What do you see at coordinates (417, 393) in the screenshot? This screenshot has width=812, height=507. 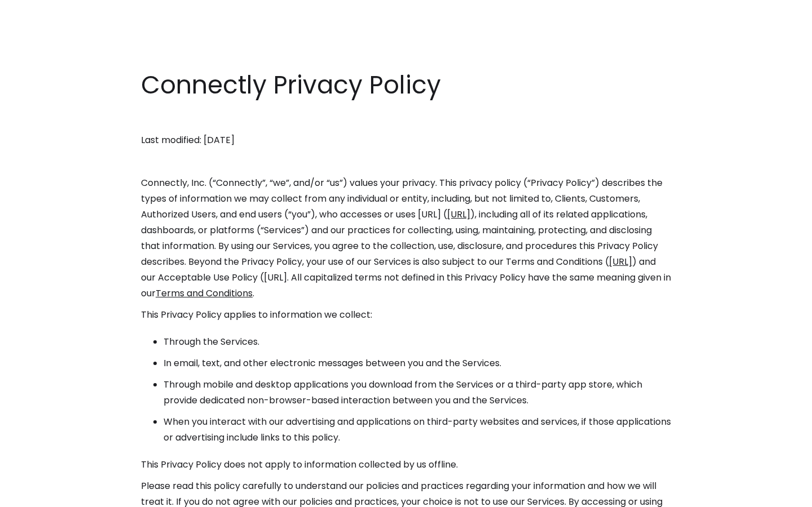 I see `li: Through mobile and desktop applications you download from the Services or a third-party app store...` at bounding box center [417, 393].